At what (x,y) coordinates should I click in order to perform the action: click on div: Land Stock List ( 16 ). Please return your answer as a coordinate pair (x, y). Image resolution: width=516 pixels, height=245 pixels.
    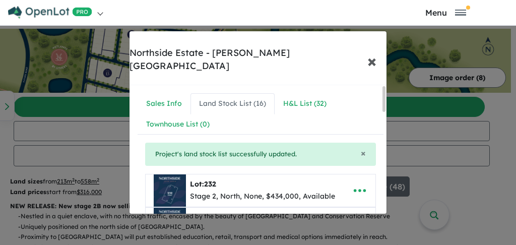
    Looking at the image, I should click on (232, 104).